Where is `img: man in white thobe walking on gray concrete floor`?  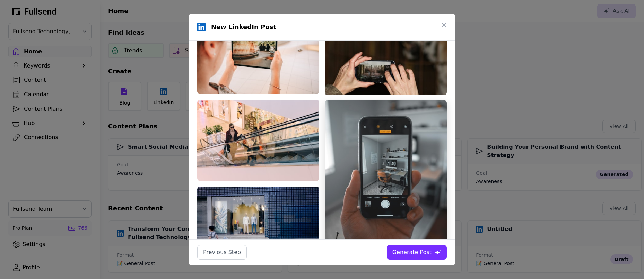
img: man in white thobe walking on gray concrete floor is located at coordinates (258, 227).